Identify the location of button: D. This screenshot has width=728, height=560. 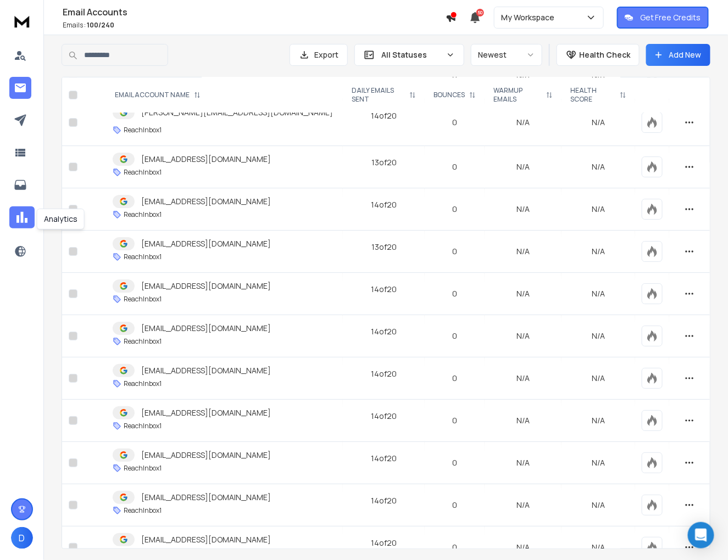
(22, 538).